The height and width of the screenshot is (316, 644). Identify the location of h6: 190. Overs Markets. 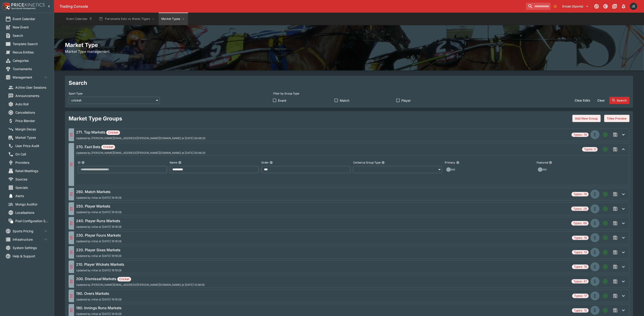
(99, 294).